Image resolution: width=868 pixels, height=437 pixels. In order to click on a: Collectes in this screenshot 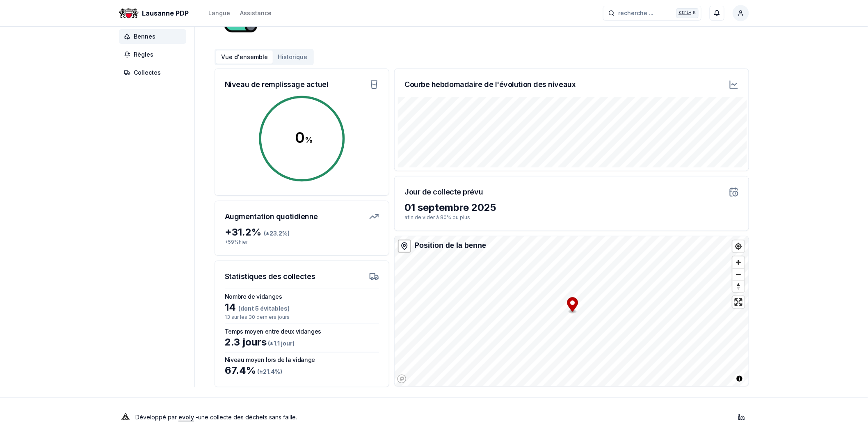, I will do `click(154, 72)`.